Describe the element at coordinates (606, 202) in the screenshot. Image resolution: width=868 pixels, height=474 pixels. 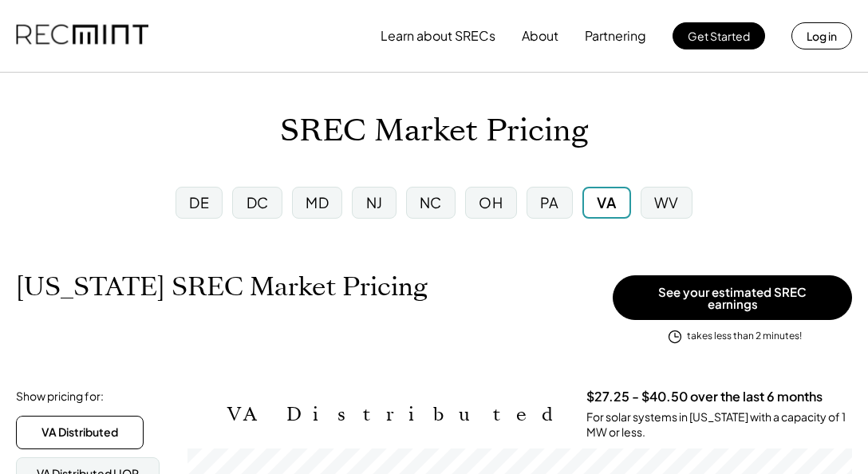
I see `div: VA` at that location.